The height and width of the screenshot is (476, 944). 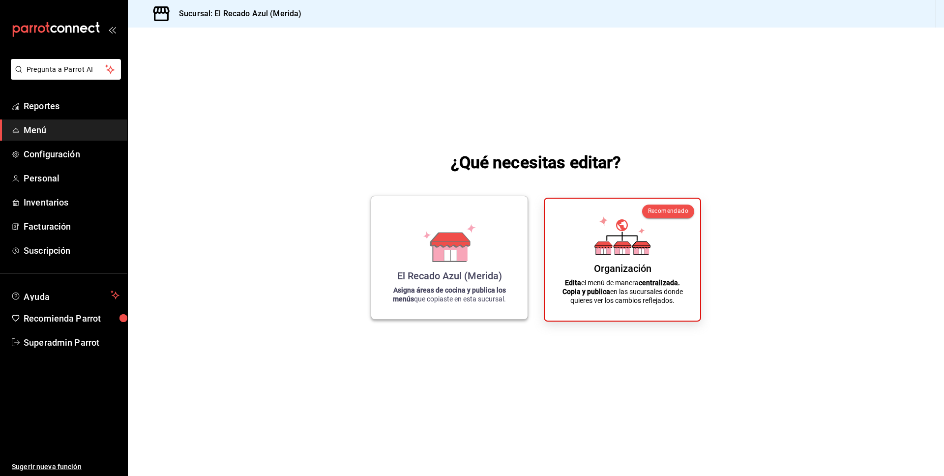 I want to click on span: Suscripción, so click(x=71, y=250).